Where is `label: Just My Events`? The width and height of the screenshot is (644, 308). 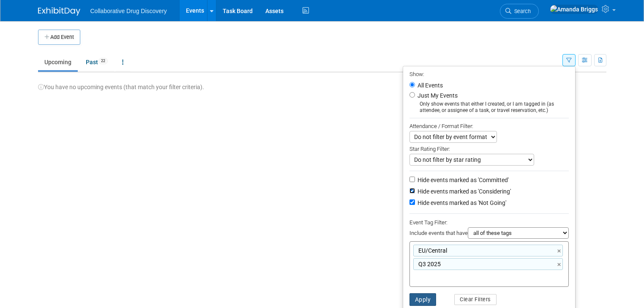
label: Just My Events is located at coordinates (437, 95).